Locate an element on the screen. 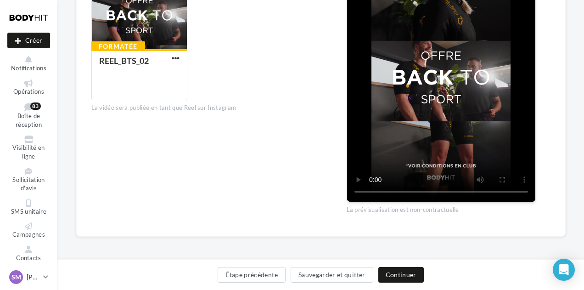  span: SMS unitaire is located at coordinates (28, 211).